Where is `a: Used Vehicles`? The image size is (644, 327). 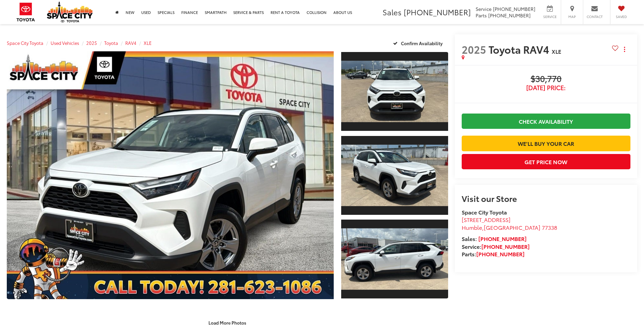
a: Used Vehicles is located at coordinates (65, 43).